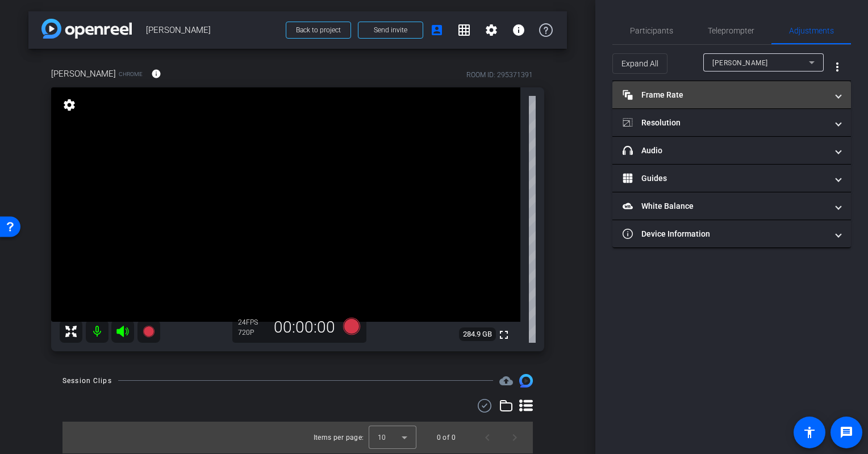  I want to click on mat-icon: accessibility, so click(809, 433).